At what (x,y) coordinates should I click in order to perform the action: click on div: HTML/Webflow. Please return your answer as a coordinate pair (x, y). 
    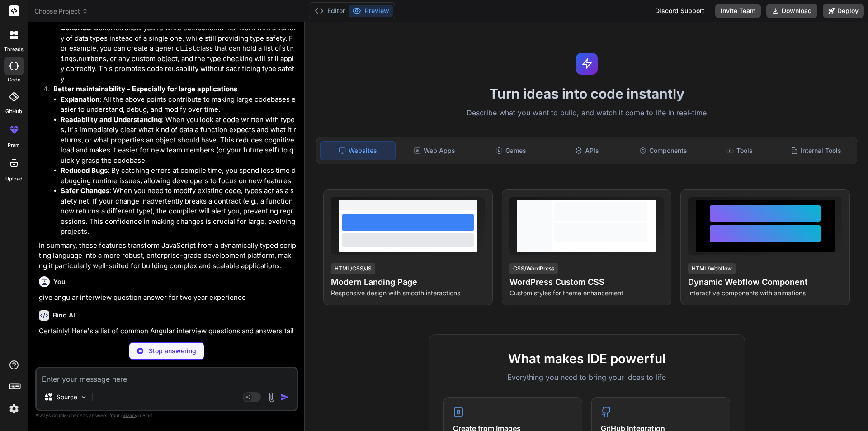
    Looking at the image, I should click on (712, 269).